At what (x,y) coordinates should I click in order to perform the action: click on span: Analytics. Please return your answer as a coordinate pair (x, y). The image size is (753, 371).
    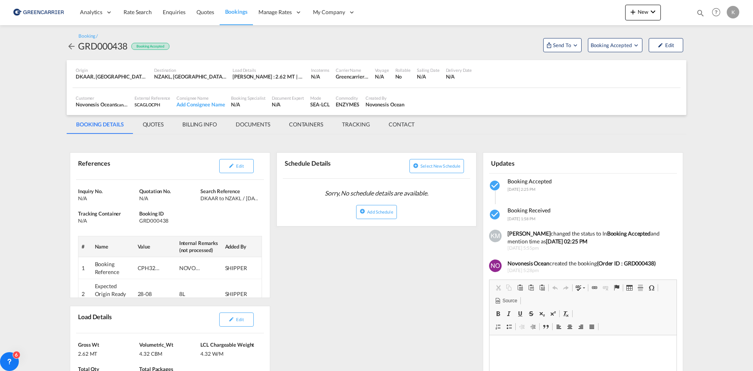
    Looking at the image, I should click on (91, 12).